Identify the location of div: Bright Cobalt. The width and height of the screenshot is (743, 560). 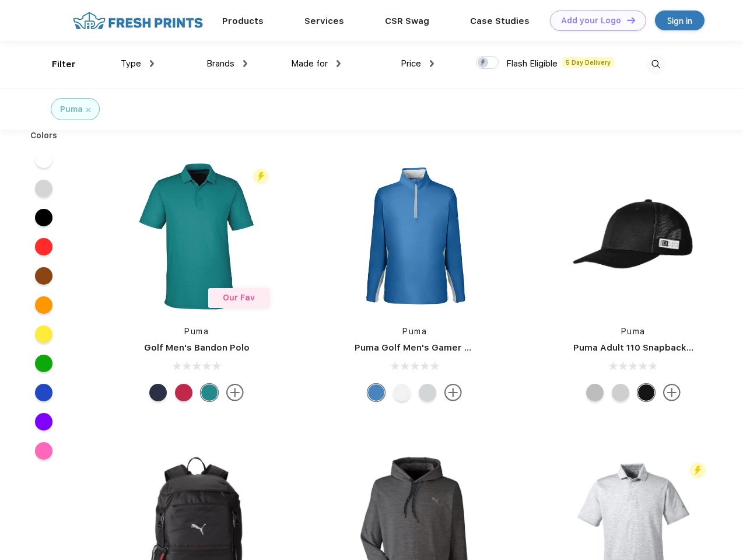
(376, 392).